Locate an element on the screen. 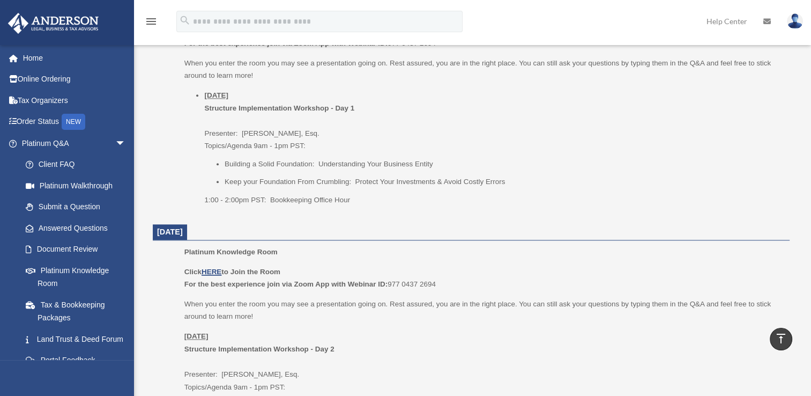 The height and width of the screenshot is (396, 811). a: vertical_align_top is located at coordinates (781, 339).